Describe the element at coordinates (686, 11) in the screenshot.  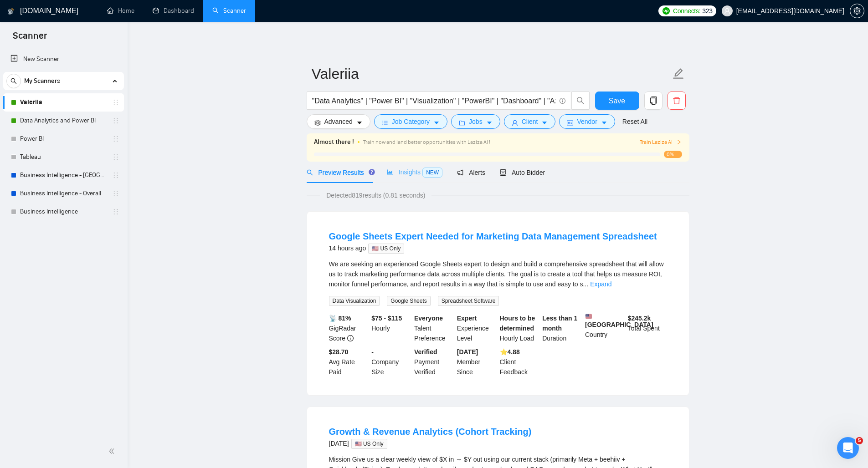
I see `span: Connects:` at that location.